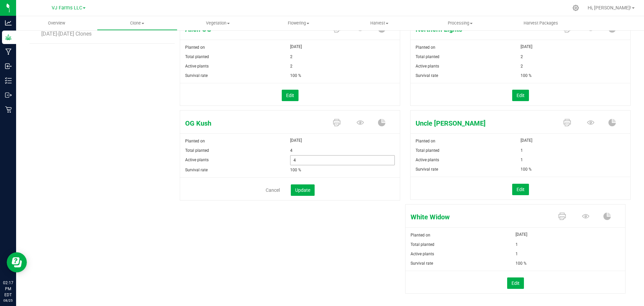  What do you see at coordinates (303, 190) in the screenshot?
I see `button: Update` at bounding box center [303, 190].